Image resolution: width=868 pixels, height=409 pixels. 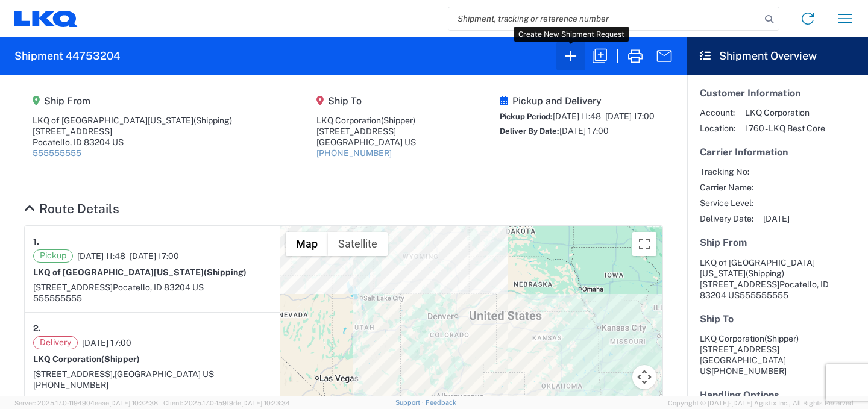 What do you see at coordinates (717, 128) in the screenshot?
I see `span: Location:` at bounding box center [717, 128].